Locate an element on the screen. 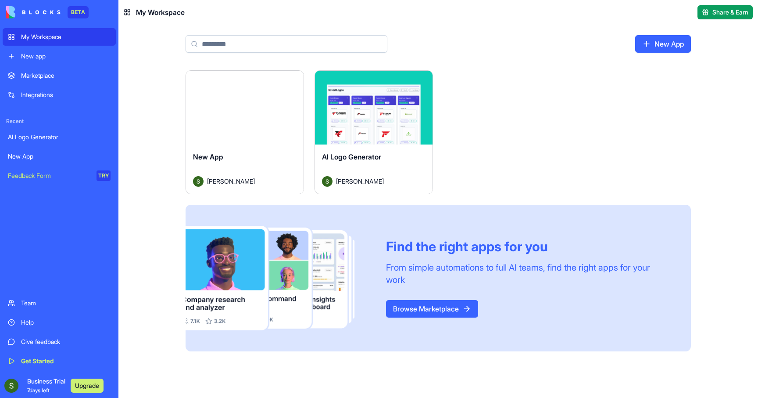  span: AI Logo Generator is located at coordinates (351, 157).